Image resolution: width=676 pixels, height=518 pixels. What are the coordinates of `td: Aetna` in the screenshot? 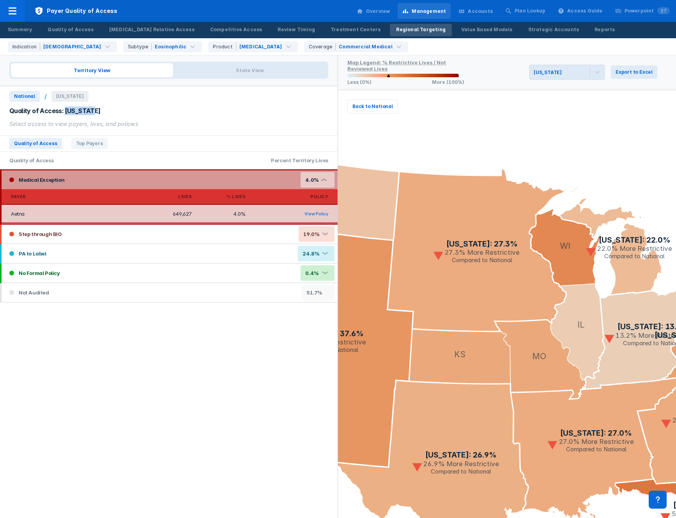 It's located at (50, 214).